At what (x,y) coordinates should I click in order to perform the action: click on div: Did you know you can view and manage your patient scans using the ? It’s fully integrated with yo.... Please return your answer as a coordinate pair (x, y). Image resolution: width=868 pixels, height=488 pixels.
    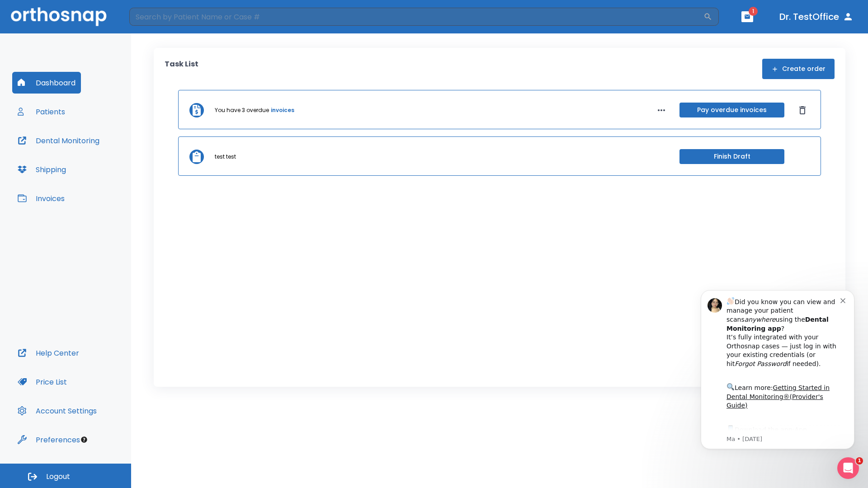
    Looking at the image, I should click on (96, 58).